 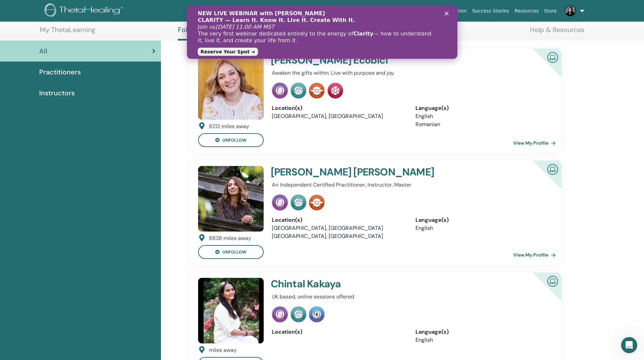 I want to click on a: Reserve Your Spot ➜, so click(x=41, y=46).